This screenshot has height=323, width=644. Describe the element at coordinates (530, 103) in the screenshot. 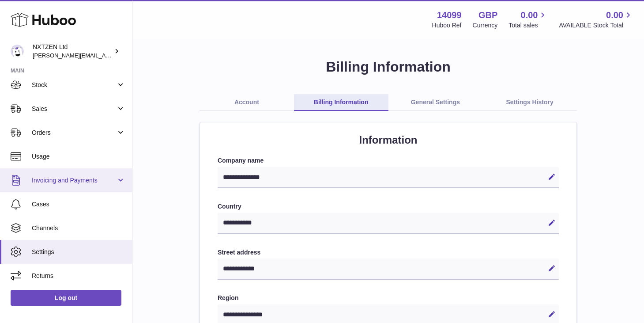

I see `a: Settings History` at that location.